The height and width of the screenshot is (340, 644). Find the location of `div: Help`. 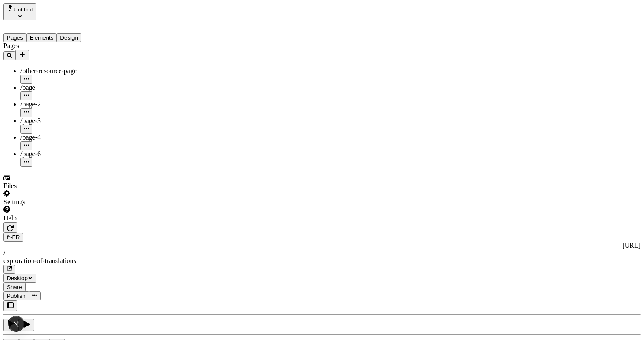

div: Help is located at coordinates (58, 219).